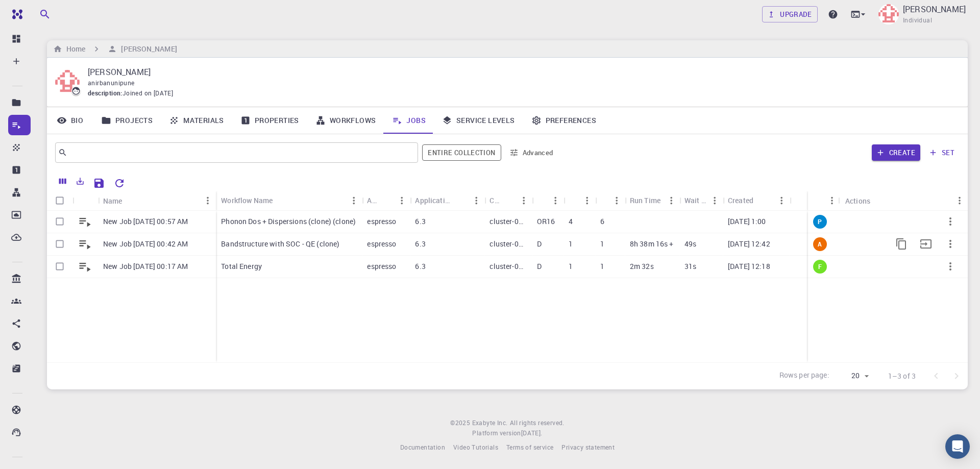 The width and height of the screenshot is (980, 469). What do you see at coordinates (423, 448) in the screenshot?
I see `span: Documentation` at bounding box center [423, 448].